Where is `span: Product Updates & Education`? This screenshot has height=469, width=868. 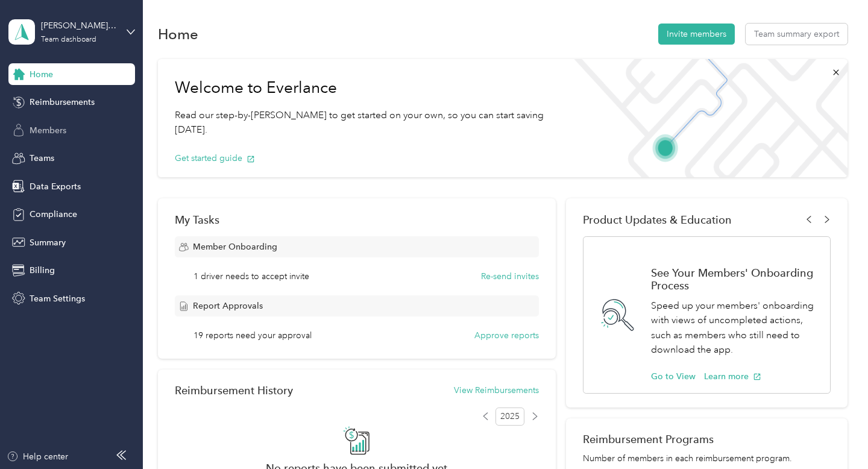
span: Product Updates & Education is located at coordinates (658, 219).